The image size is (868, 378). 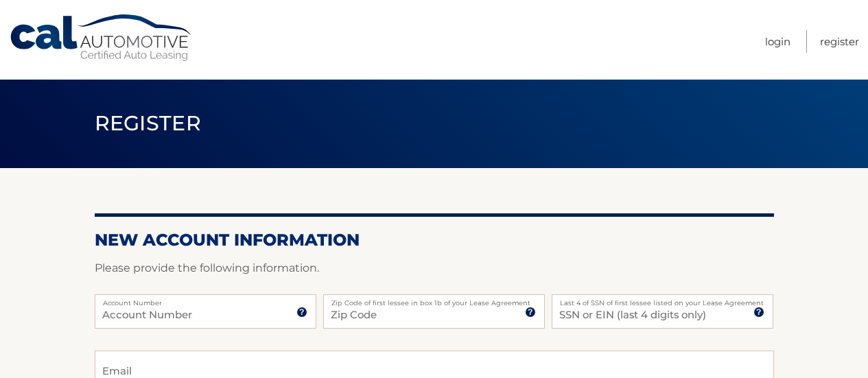 What do you see at coordinates (662, 312) in the screenshot?
I see `input: SSN or EIN (last 4 digits only)` at bounding box center [662, 312].